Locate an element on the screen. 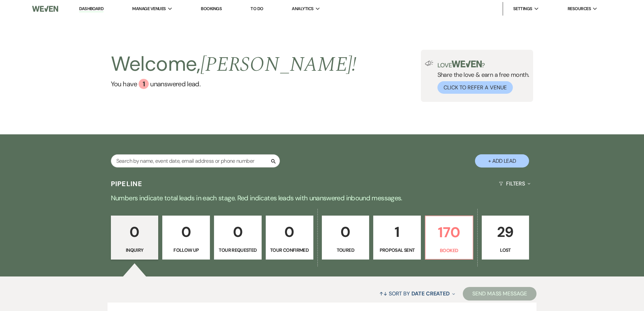 This screenshot has width=644, height=311. a: 0Inquiry is located at coordinates (135, 237).